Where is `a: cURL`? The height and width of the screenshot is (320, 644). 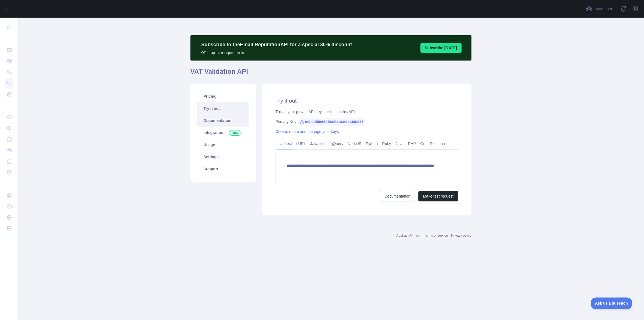
a: cURL is located at coordinates (301, 144).